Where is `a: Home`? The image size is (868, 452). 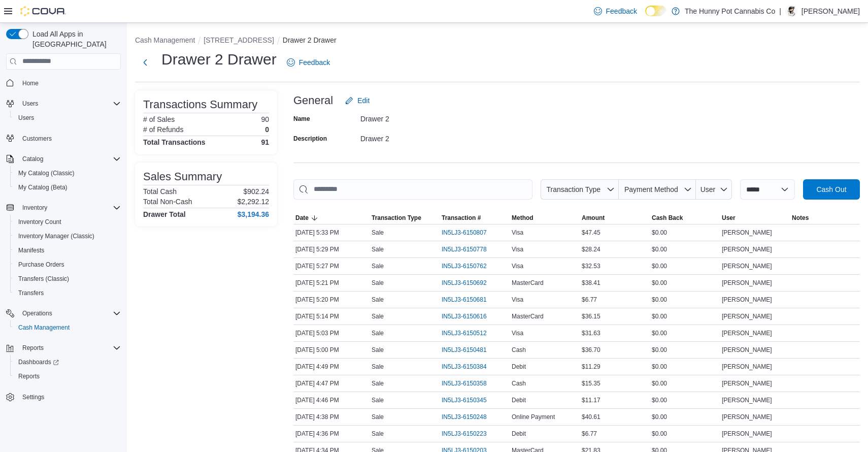 a: Home is located at coordinates (30, 83).